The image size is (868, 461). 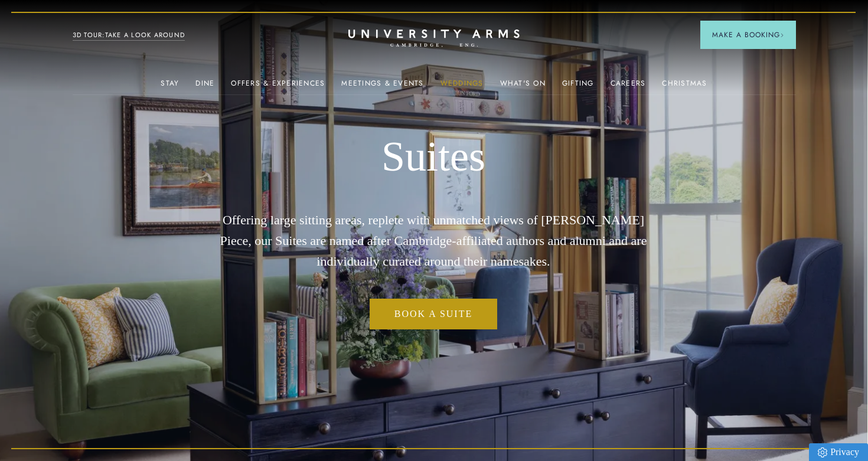 What do you see at coordinates (434, 38) in the screenshot?
I see `a: Home` at bounding box center [434, 38].